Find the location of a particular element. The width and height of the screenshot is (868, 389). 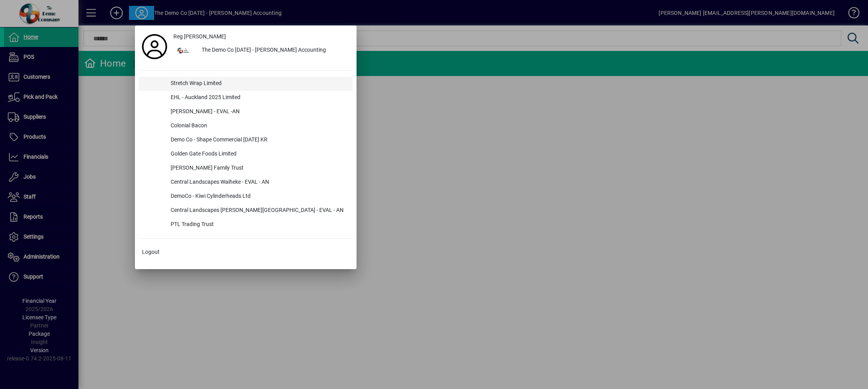

button: Golden Gate Foods Limited is located at coordinates (245, 155).